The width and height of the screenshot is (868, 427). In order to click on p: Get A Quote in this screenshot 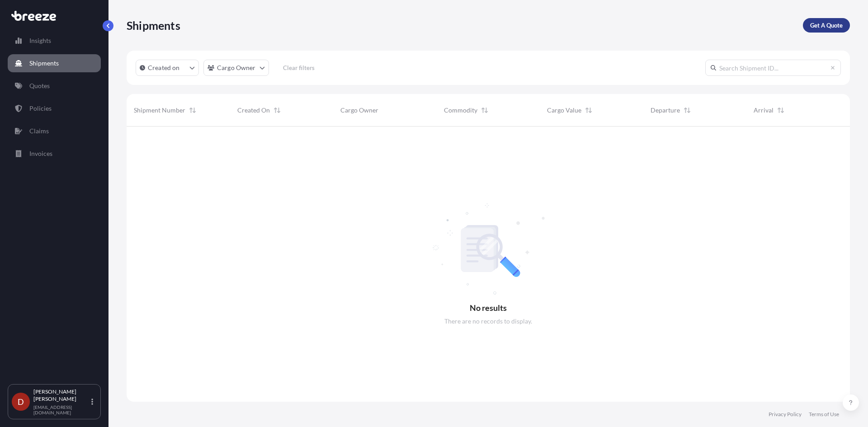, I will do `click(826, 25)`.